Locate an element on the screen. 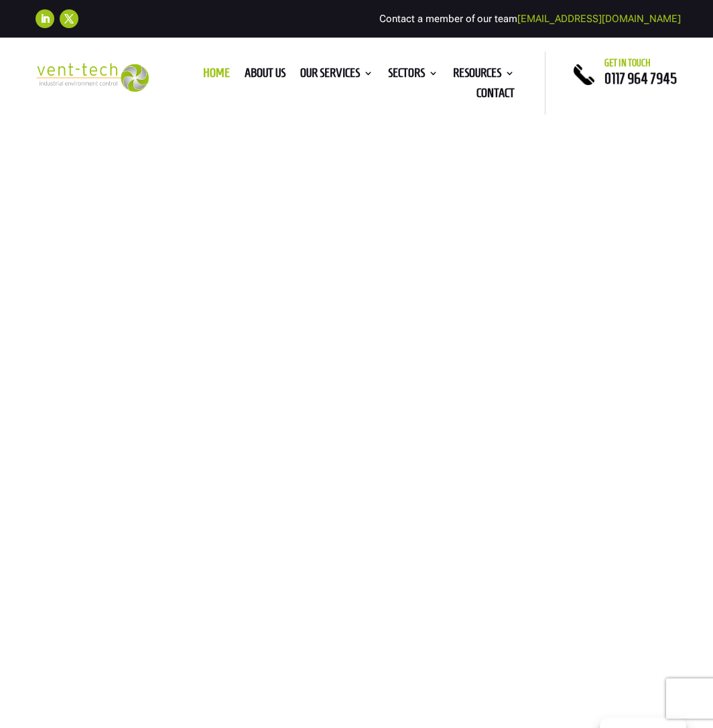  a: Follow on LinkedIn is located at coordinates (45, 19).